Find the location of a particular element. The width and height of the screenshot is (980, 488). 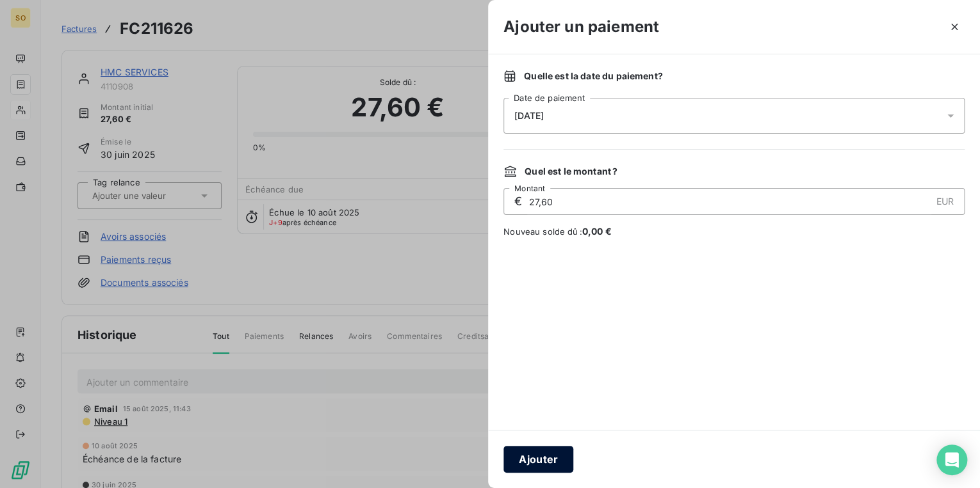

span: Quel est le montant ? is located at coordinates (571, 172).